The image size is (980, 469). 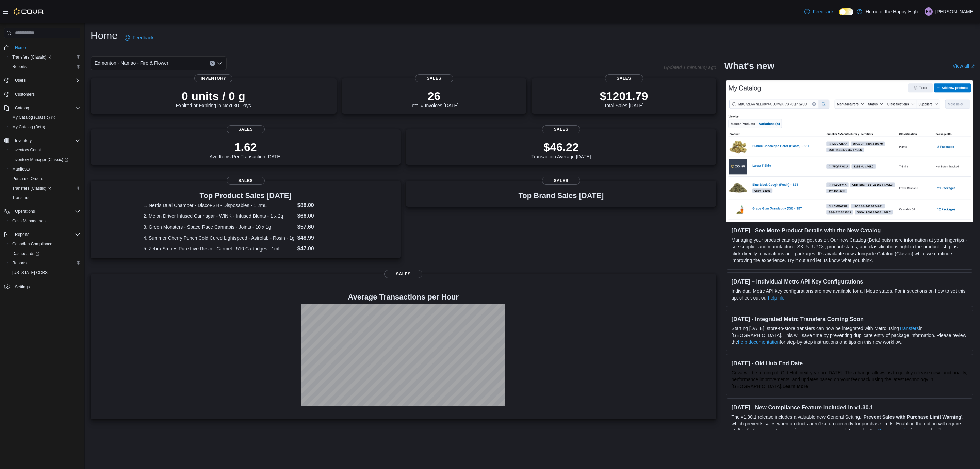 I want to click on dd: $47.00, so click(x=323, y=249).